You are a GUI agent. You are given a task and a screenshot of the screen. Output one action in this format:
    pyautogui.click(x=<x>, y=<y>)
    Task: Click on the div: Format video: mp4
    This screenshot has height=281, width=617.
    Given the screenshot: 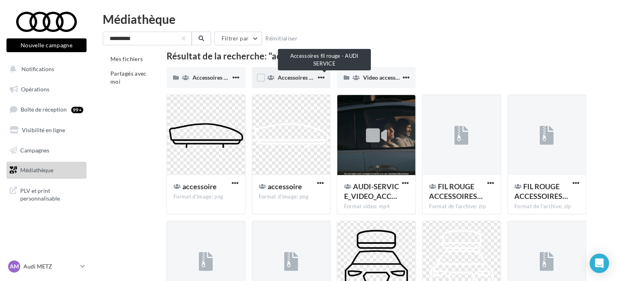 What is the action you would take?
    pyautogui.click(x=376, y=207)
    